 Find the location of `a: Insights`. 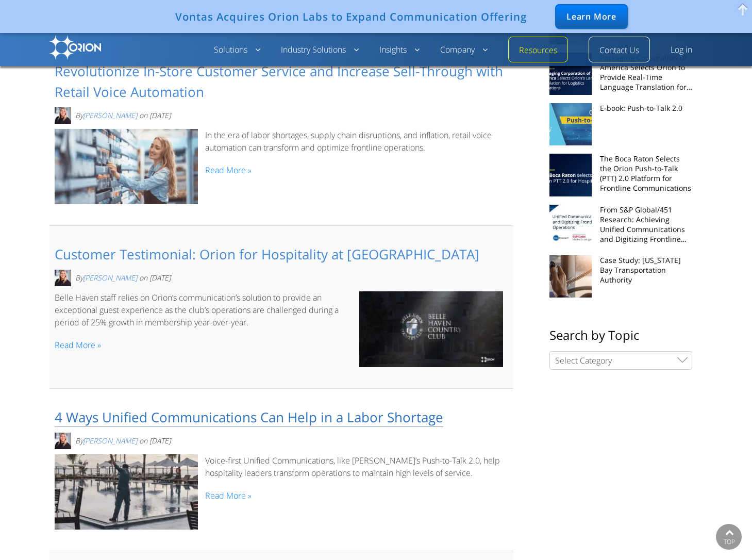

a: Insights is located at coordinates (400, 50).